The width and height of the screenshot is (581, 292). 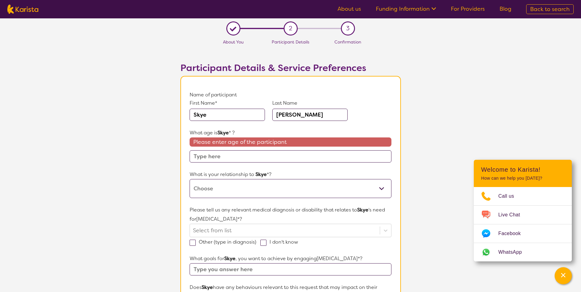 What do you see at coordinates (290, 174) in the screenshot?
I see `p: What is your relationship to *?` at bounding box center [290, 174].